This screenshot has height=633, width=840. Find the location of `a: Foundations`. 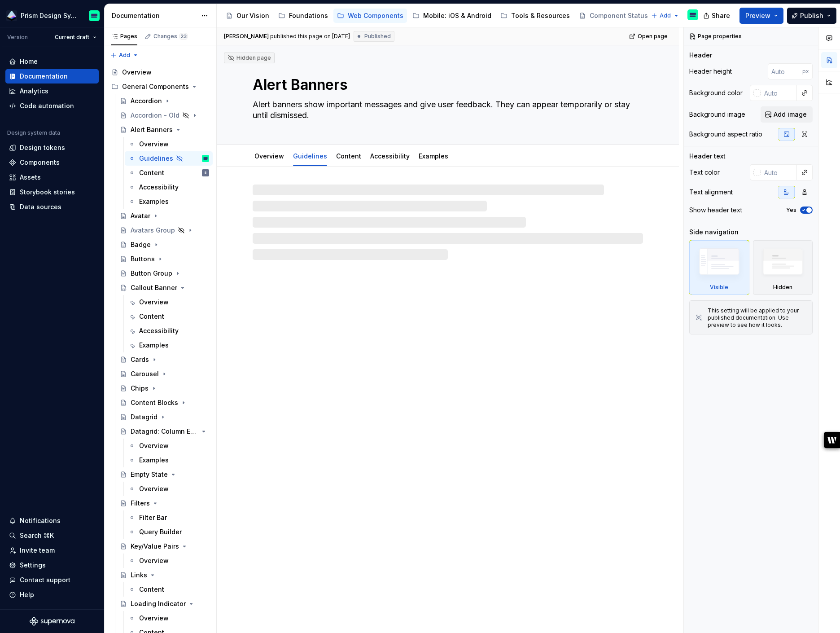

a: Foundations is located at coordinates (303, 16).